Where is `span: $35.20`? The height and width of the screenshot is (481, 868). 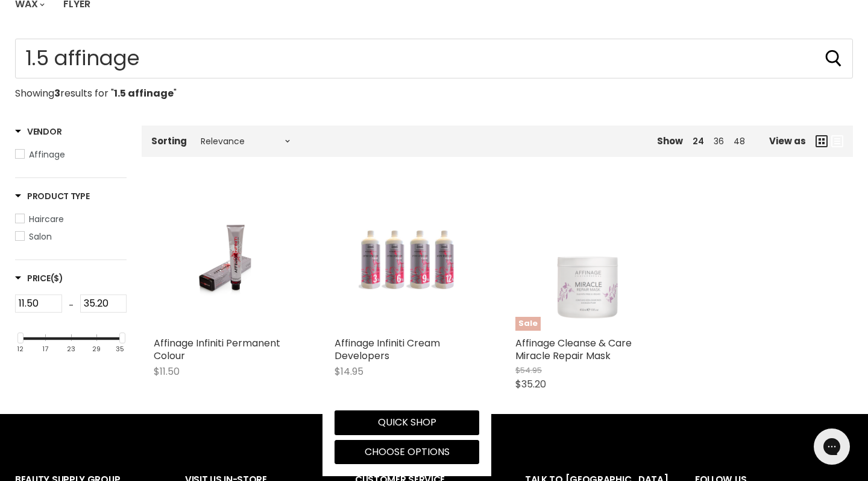
span: $35.20 is located at coordinates (531, 383).